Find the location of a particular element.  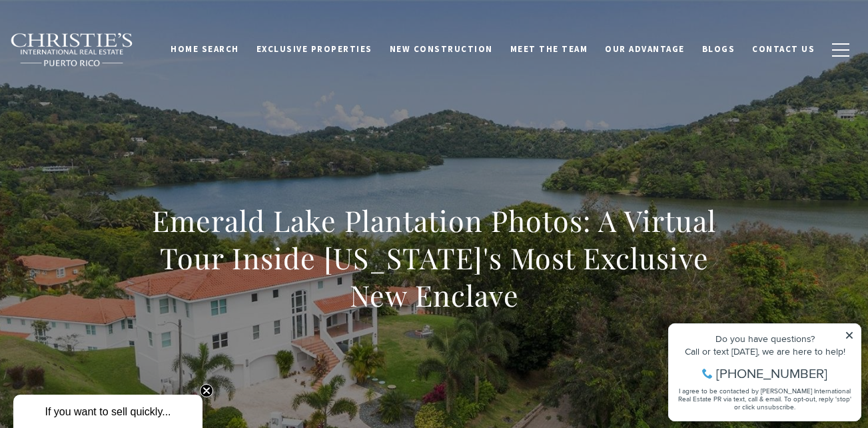

a: New Construction is located at coordinates (441, 49).